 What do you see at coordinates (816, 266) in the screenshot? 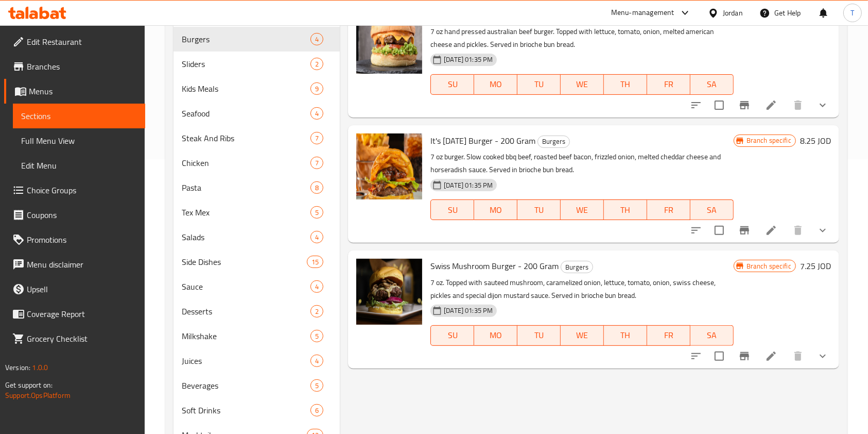
I see `h6: 7.25 JOD` at bounding box center [816, 266].